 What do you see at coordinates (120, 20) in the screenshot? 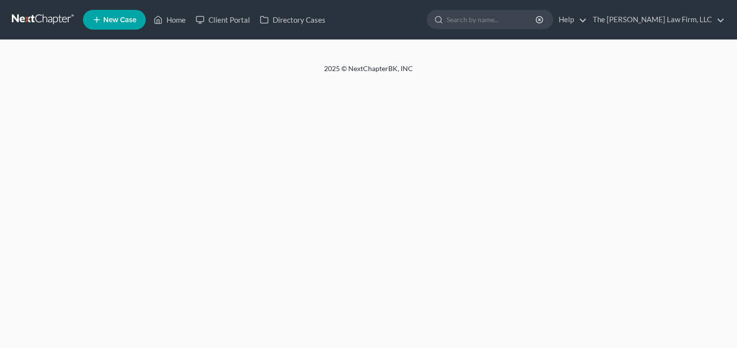
I see `span: New Case` at bounding box center [120, 20].